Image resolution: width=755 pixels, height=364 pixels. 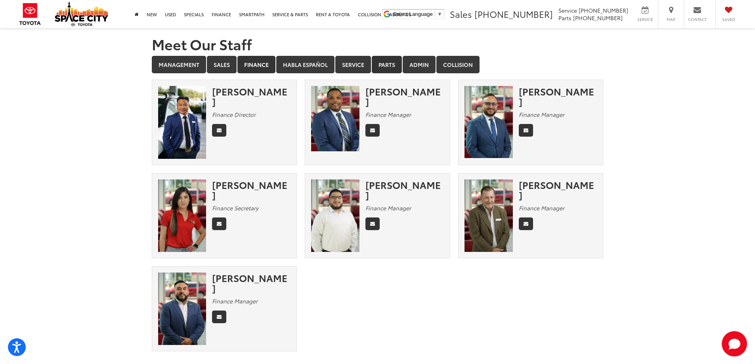 What do you see at coordinates (353, 65) in the screenshot?
I see `a: Service` at bounding box center [353, 65].